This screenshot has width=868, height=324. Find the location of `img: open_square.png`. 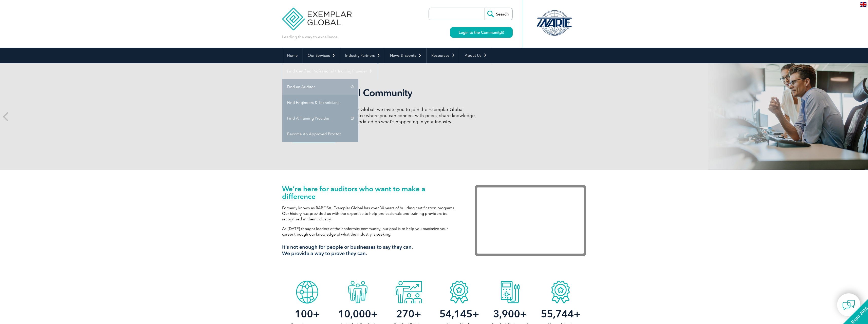

img: open_square.png is located at coordinates (503, 32).